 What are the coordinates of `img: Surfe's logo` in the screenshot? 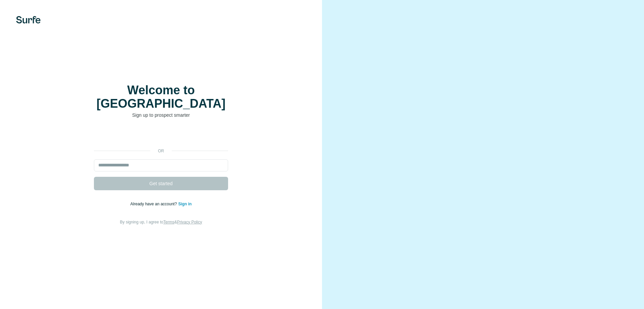 It's located at (28, 19).